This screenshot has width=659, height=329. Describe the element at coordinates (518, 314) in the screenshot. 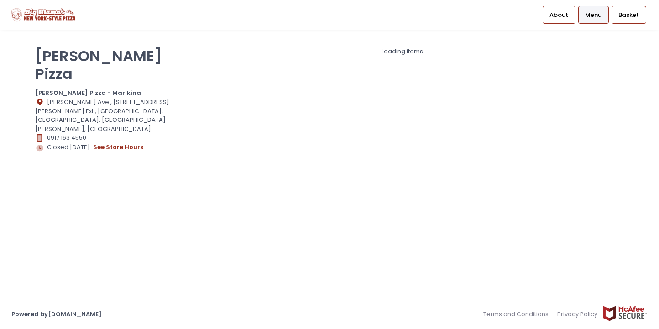

I see `a: Terms and Conditions` at that location.